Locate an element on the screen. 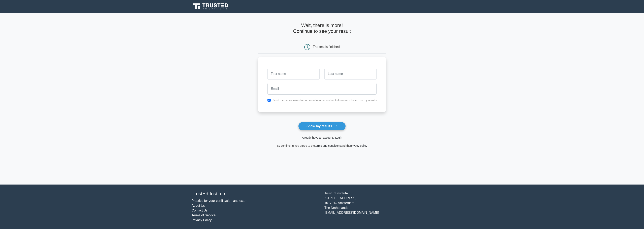 Image resolution: width=644 pixels, height=229 pixels. a: Already have an account? Login is located at coordinates (322, 137).